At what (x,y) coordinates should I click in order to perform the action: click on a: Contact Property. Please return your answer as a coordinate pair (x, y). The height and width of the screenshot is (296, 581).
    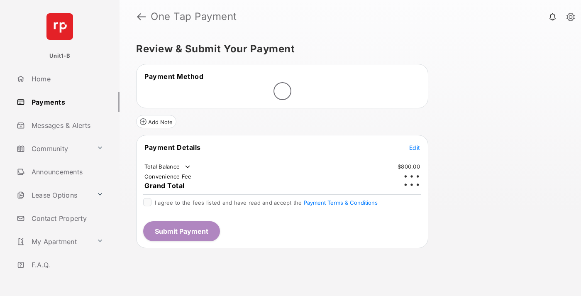
    Looking at the image, I should click on (66, 218).